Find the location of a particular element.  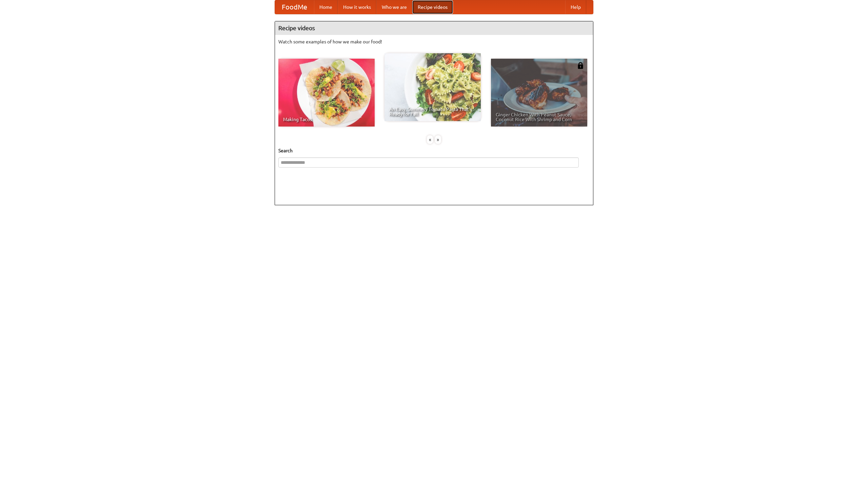

a: Help is located at coordinates (575, 7).